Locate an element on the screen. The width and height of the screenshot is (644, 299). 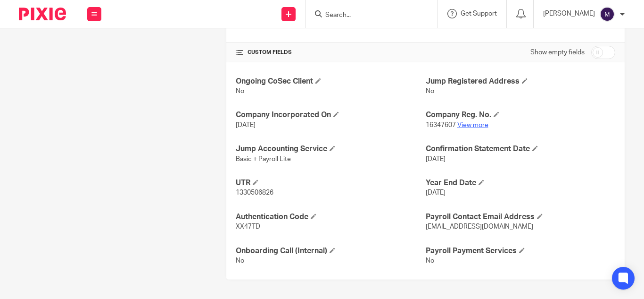
h4: Onboarding Call (Internal) is located at coordinates (331, 251).